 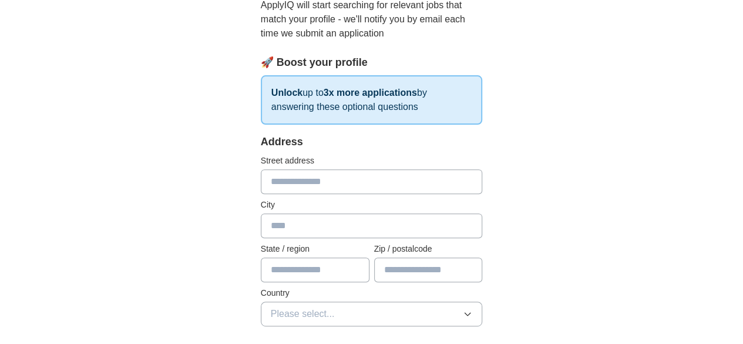 I want to click on label: Country, so click(x=372, y=293).